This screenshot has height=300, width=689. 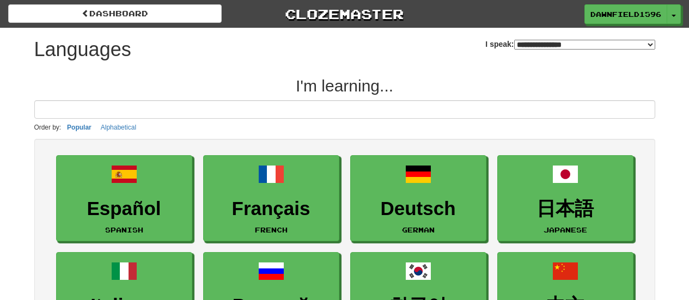 I want to click on small: Spanish, so click(x=124, y=230).